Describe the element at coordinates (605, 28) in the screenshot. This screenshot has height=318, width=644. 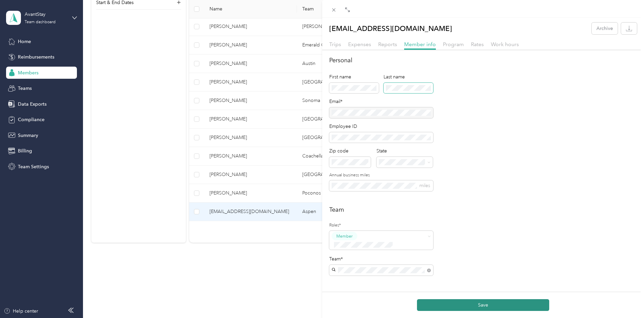
I see `button: Archive` at that location.